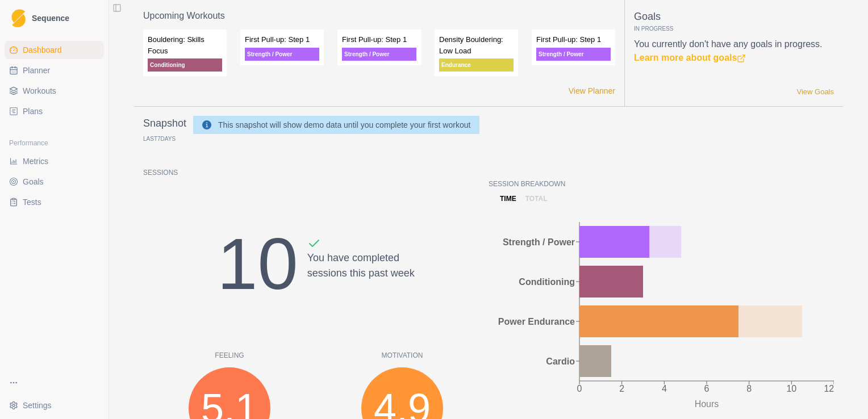  Describe the element at coordinates (159, 138) in the screenshot. I see `p: Last Days` at that location.